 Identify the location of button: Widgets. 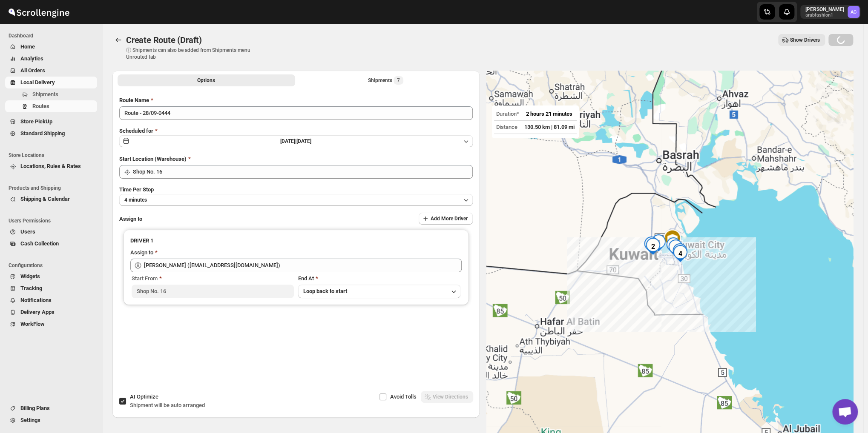
(51, 276).